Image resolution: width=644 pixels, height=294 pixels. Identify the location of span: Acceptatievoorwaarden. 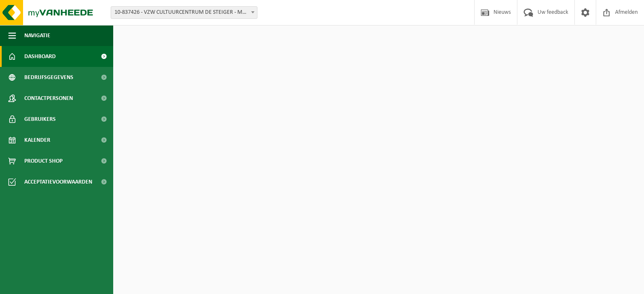
(59, 182).